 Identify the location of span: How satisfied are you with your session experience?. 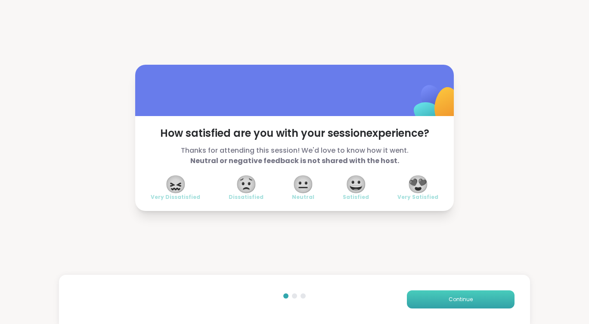
(295, 133).